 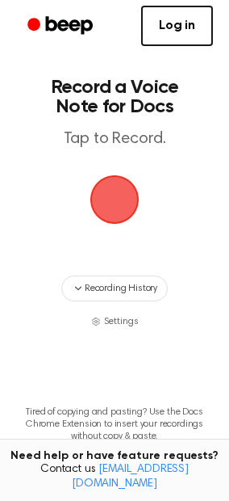 What do you see at coordinates (115, 97) in the screenshot?
I see `h1: Record a Voice Note for Docs` at bounding box center [115, 97].